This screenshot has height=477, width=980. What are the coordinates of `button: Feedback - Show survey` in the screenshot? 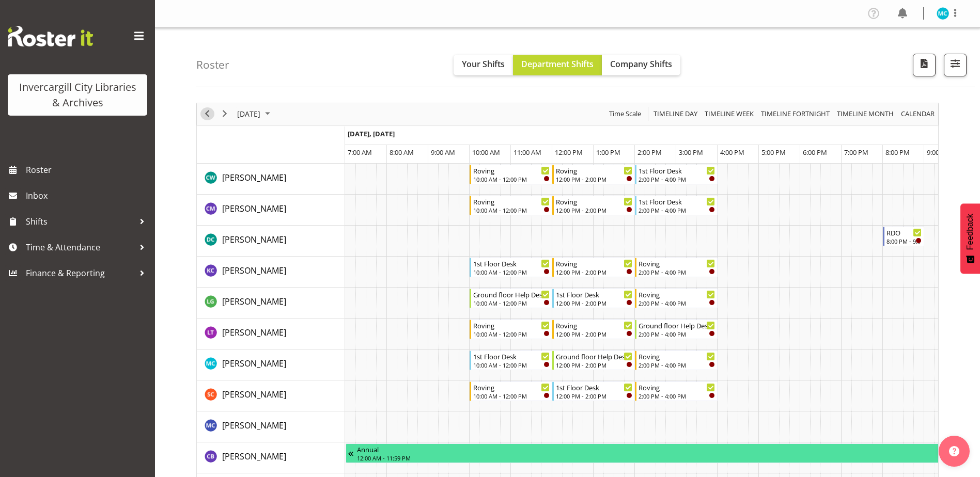 It's located at (970, 239).